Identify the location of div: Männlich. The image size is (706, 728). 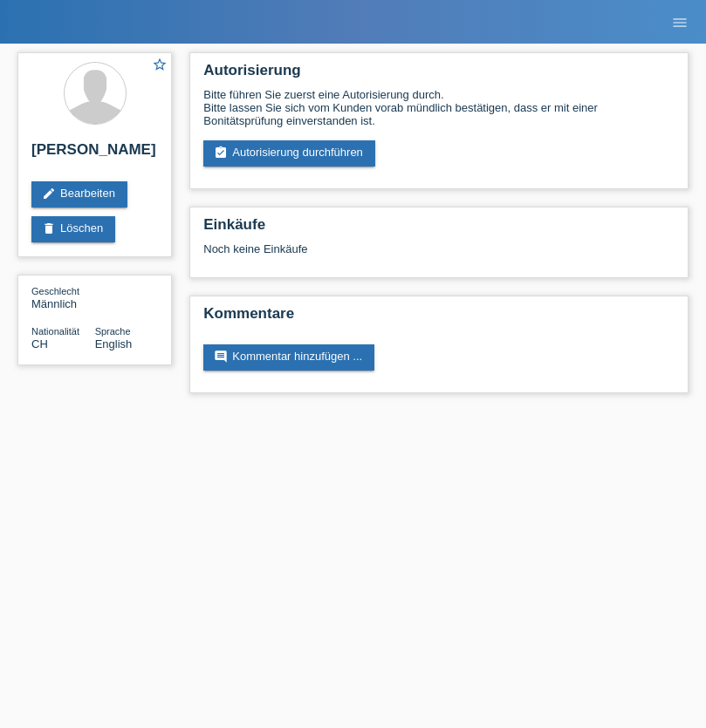
(63, 297).